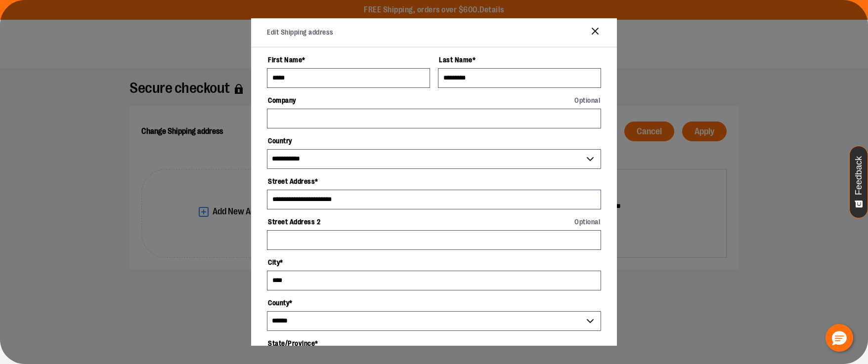 The width and height of the screenshot is (868, 364). I want to click on label: State/Province *, so click(434, 343).